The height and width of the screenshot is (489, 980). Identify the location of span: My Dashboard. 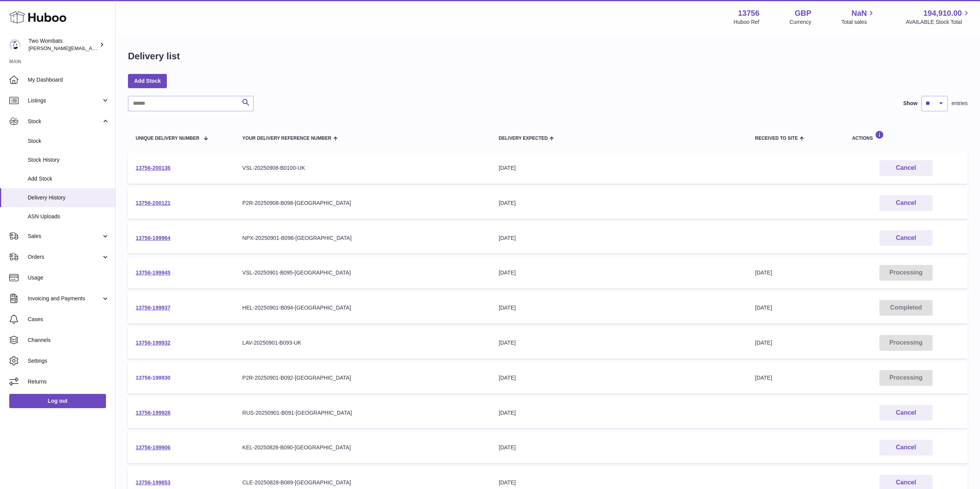
(68, 80).